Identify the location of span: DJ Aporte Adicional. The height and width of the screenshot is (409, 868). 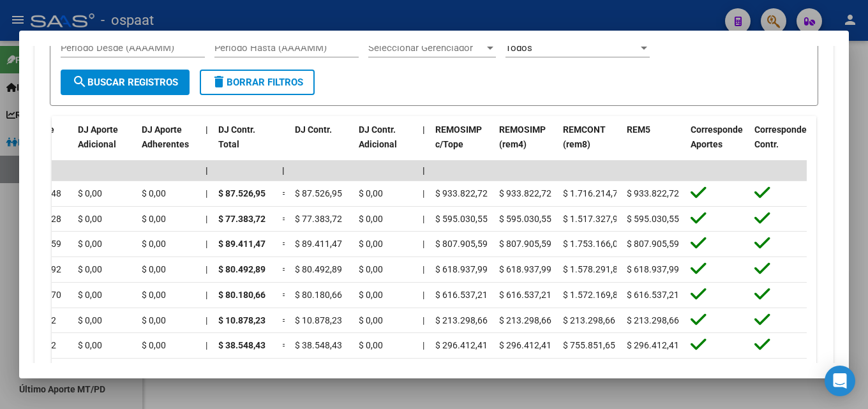
(98, 137).